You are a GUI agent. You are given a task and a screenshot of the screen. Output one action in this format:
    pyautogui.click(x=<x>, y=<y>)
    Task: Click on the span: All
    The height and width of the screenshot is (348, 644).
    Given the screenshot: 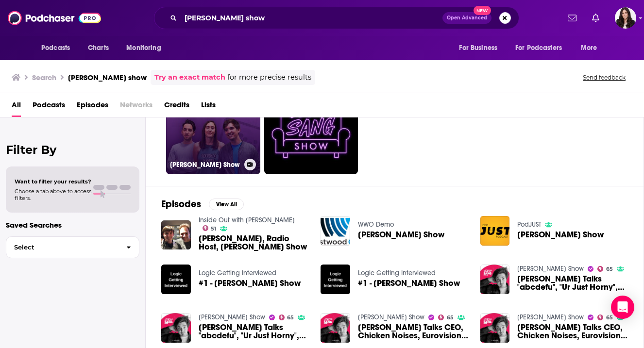 What is the action you would take?
    pyautogui.click(x=16, y=107)
    